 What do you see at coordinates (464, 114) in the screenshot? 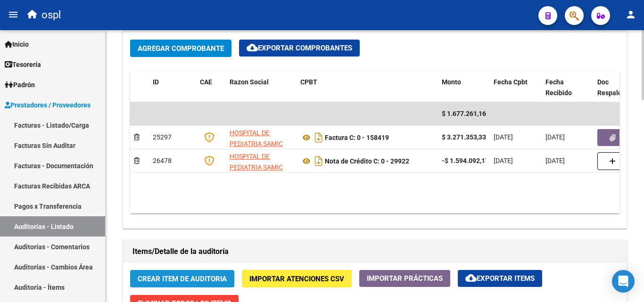
I see `span: $ 1.677.261,16` at bounding box center [464, 114].